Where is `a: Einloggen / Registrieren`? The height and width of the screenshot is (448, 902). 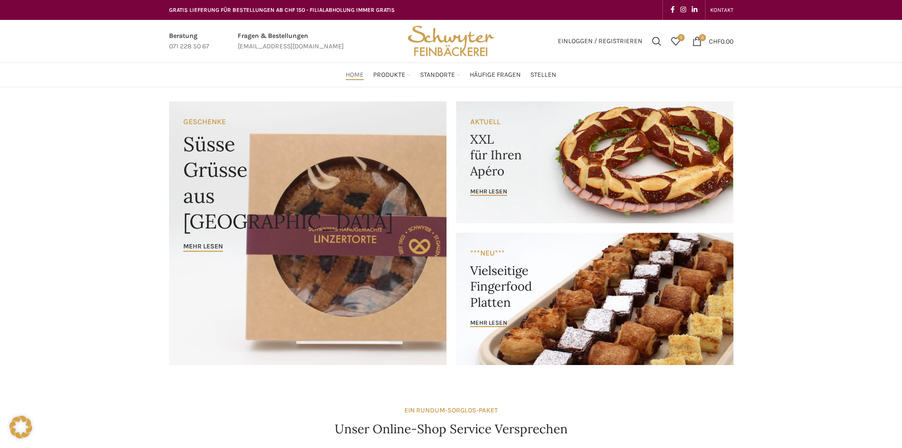 a: Einloggen / Registrieren is located at coordinates (600, 41).